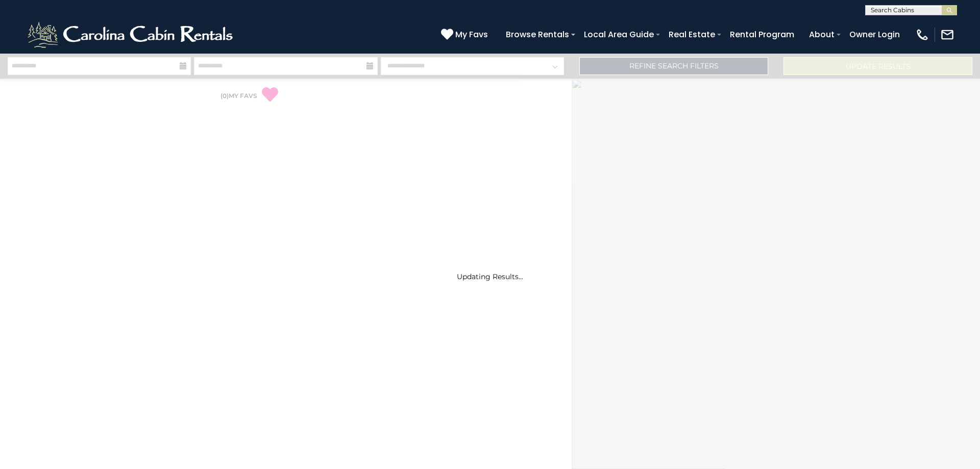  I want to click on a: Rental Program, so click(762, 34).